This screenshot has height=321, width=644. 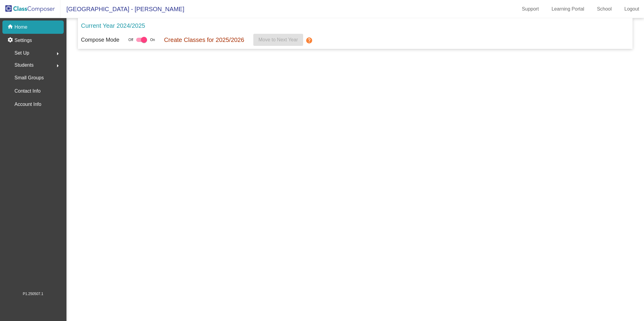 What do you see at coordinates (28, 105) in the screenshot?
I see `p: Account Info` at bounding box center [28, 105].